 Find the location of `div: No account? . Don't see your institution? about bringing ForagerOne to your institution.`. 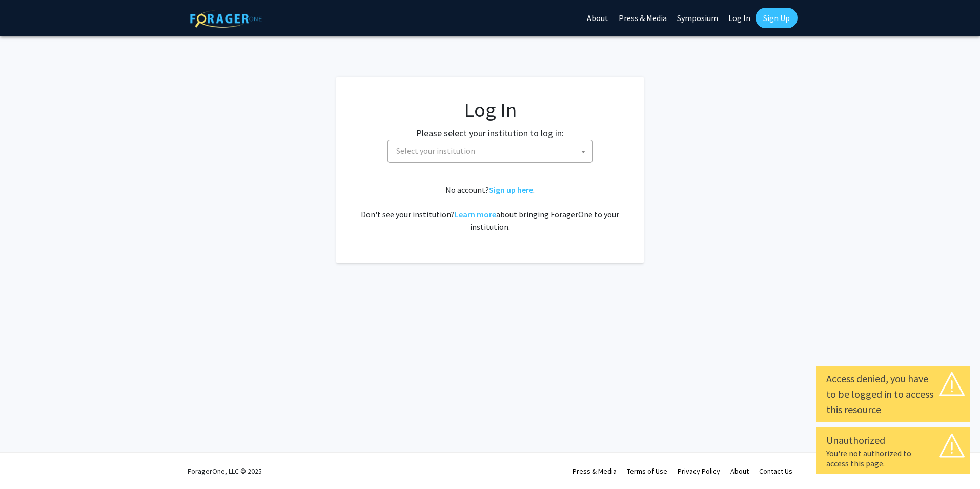

div: No account? . Don't see your institution? about bringing ForagerOne to your institution. is located at coordinates (490, 208).